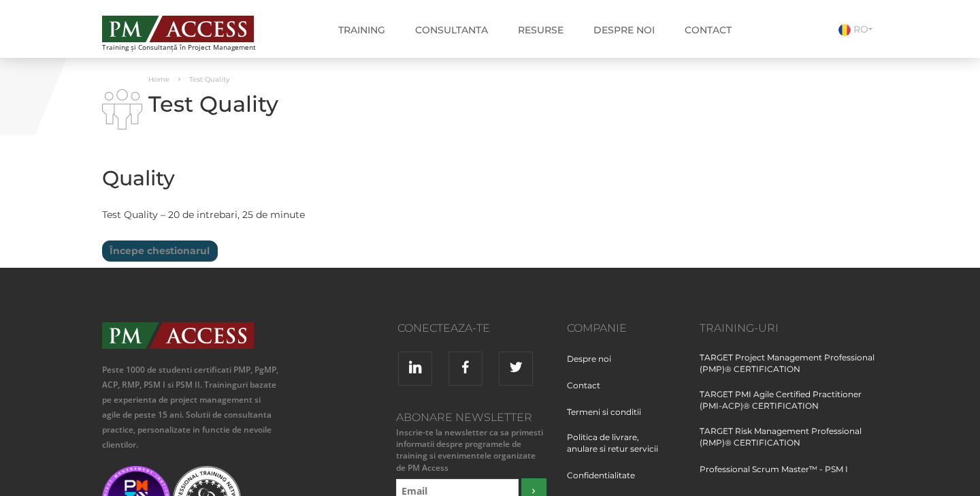 This screenshot has width=980, height=496. I want to click on h1: Test Quality, so click(358, 104).